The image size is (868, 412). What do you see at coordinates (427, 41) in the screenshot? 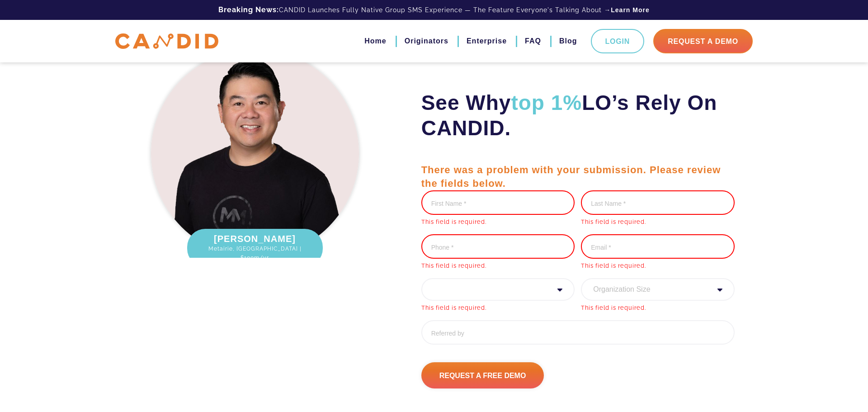
I see `a: Originators` at bounding box center [427, 41].